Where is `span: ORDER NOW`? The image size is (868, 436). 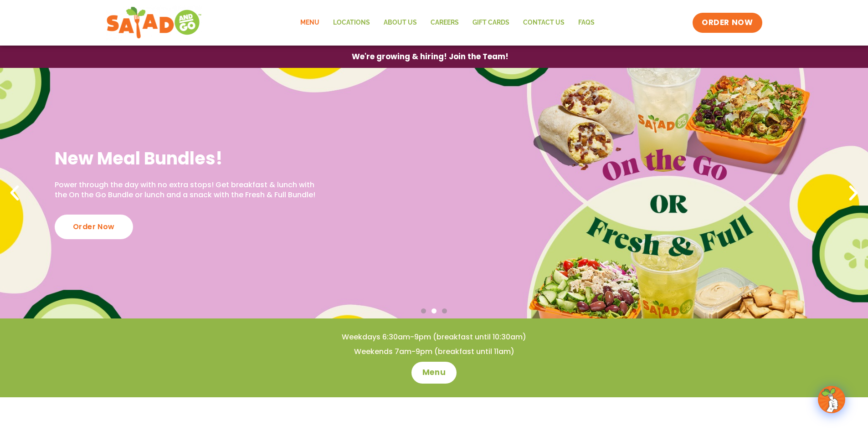 span: ORDER NOW is located at coordinates (727, 23).